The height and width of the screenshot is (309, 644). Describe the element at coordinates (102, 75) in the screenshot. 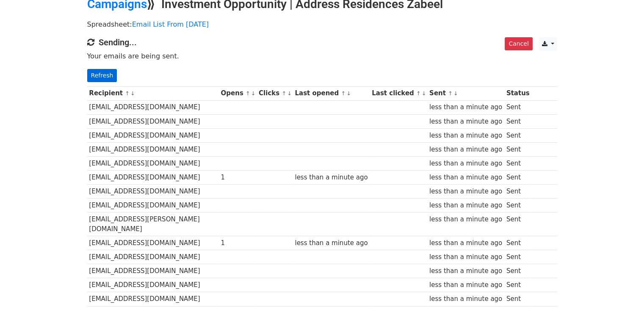

I see `a: Refresh` at that location.